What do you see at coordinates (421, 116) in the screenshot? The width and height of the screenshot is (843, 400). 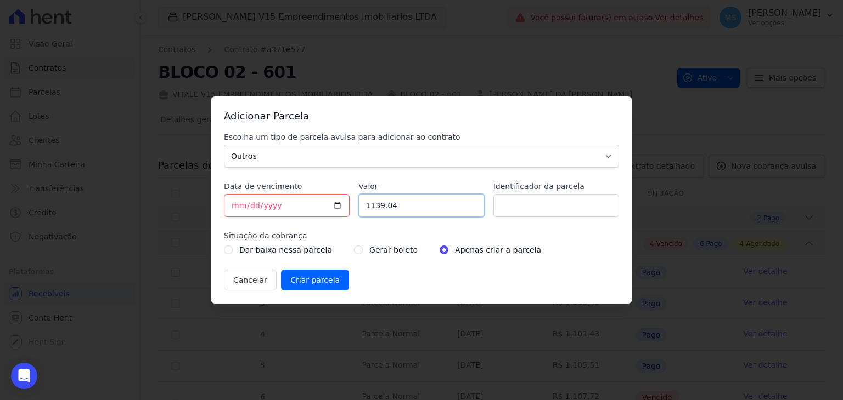 I see `h3: Adicionar Parcela` at bounding box center [421, 116].